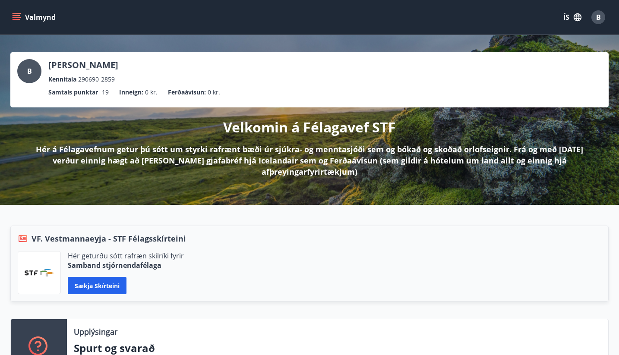 The height and width of the screenshot is (355, 619). I want to click on button: menu, so click(35, 17).